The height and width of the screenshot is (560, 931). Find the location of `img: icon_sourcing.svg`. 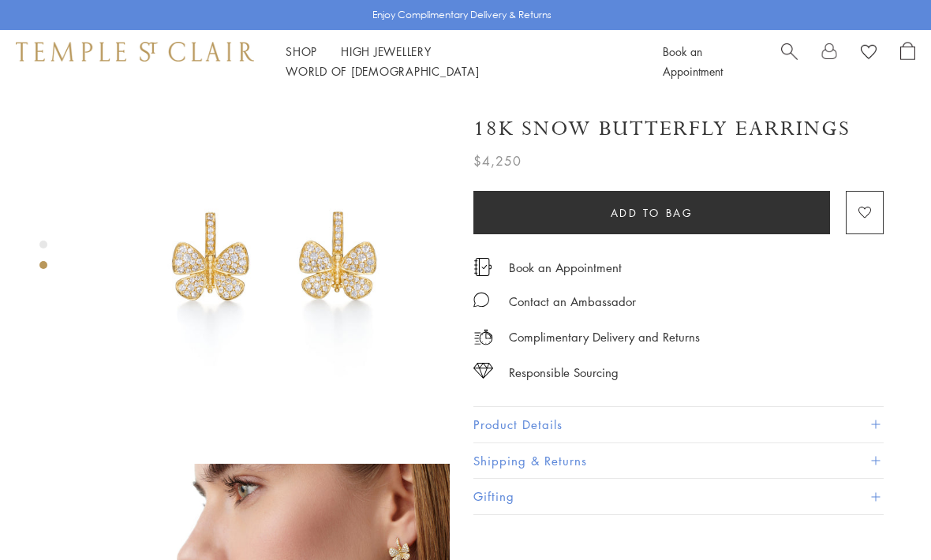

img: icon_sourcing.svg is located at coordinates (483, 370).